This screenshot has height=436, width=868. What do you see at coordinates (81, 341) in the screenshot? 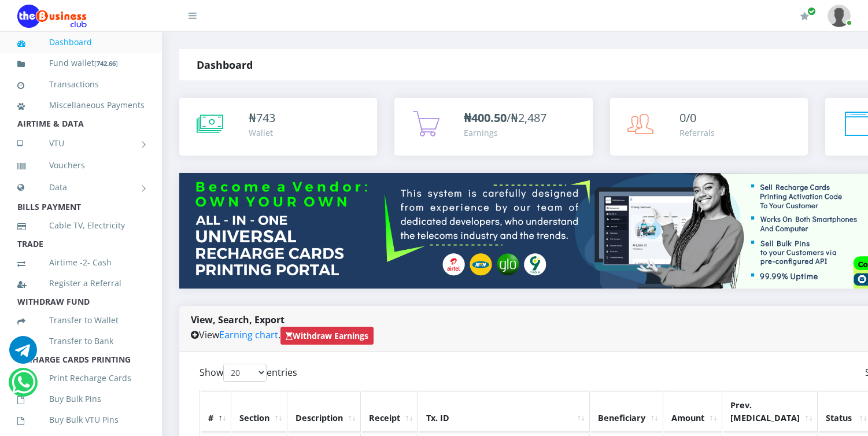
I see `a: Transfer to Bank` at bounding box center [81, 341].